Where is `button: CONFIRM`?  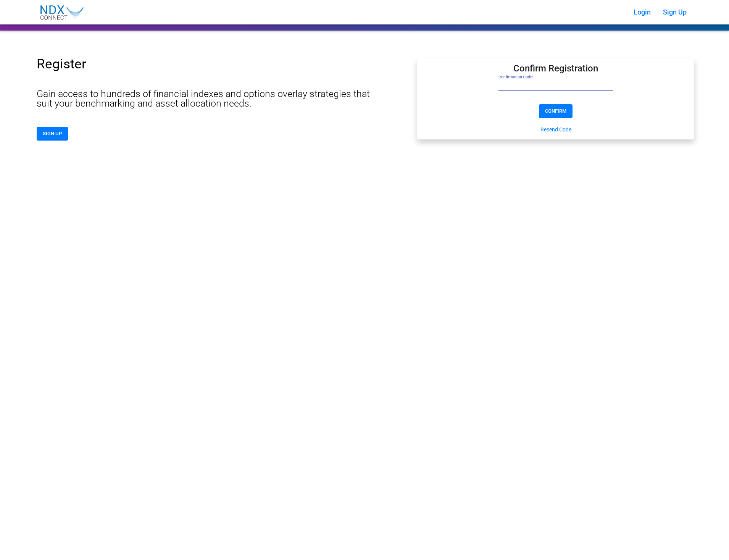
button: CONFIRM is located at coordinates (556, 111).